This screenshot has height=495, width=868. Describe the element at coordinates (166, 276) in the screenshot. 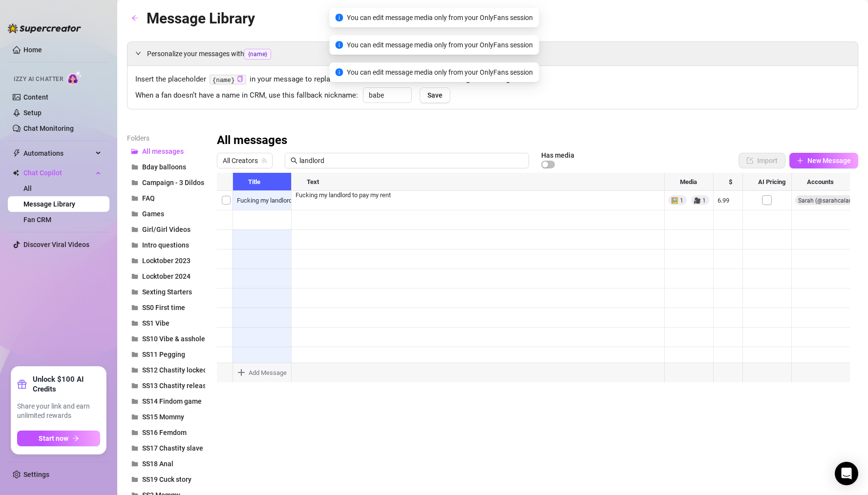

I see `button: Locktober 2024` at that location.